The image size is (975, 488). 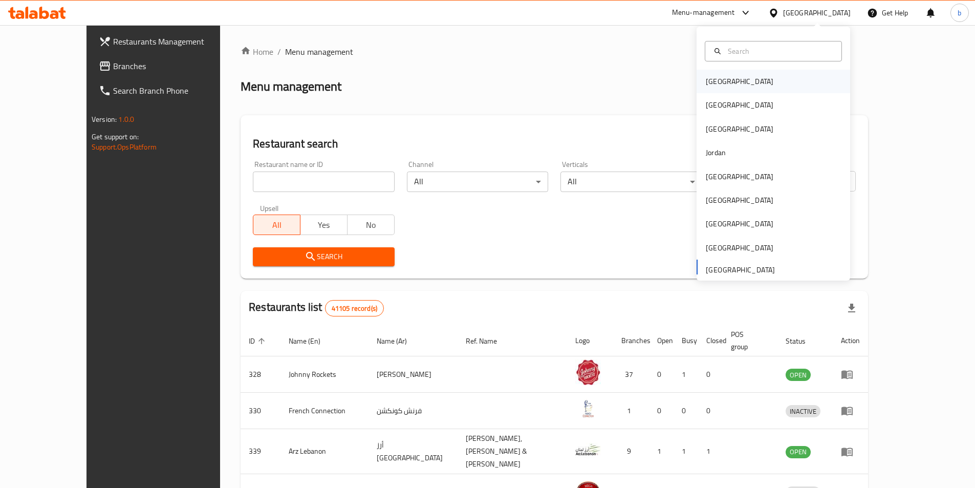 What do you see at coordinates (748, 340) in the screenshot?
I see `span: POS group` at bounding box center [748, 340].